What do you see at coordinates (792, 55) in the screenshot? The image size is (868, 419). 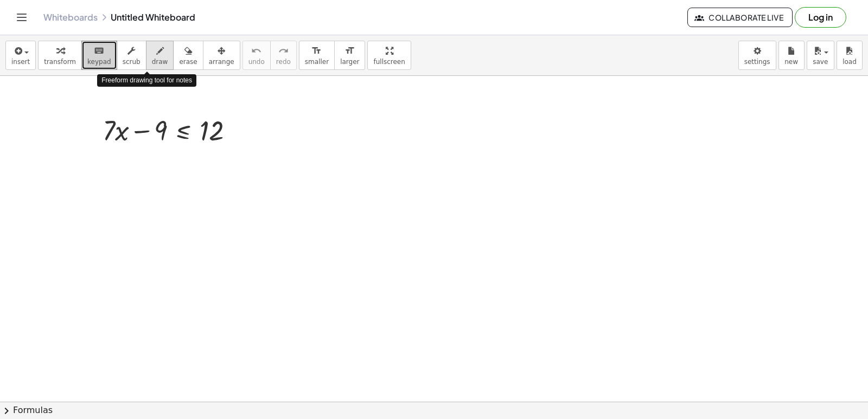 I see `button: new` at bounding box center [792, 55].